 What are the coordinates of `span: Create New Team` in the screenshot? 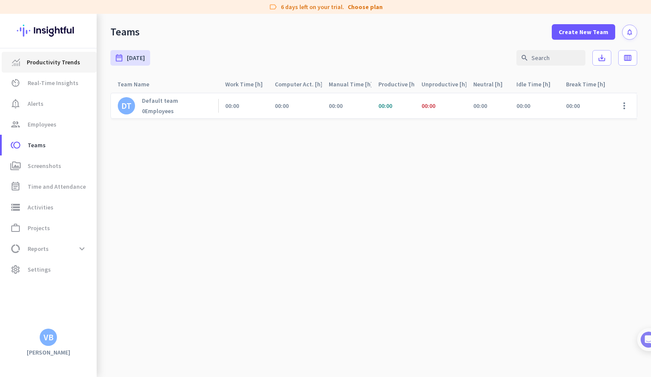 It's located at (583, 32).